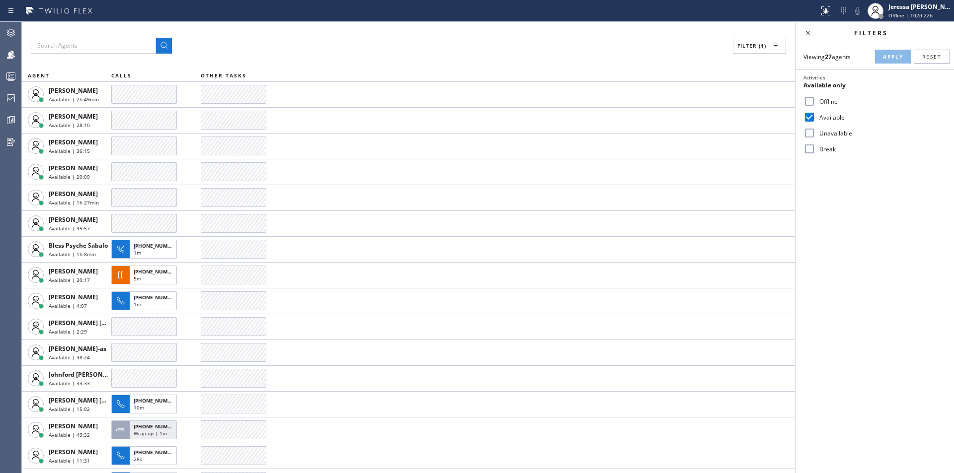 The width and height of the screenshot is (954, 473). Describe the element at coordinates (857, 11) in the screenshot. I see `button: Mute` at that location.